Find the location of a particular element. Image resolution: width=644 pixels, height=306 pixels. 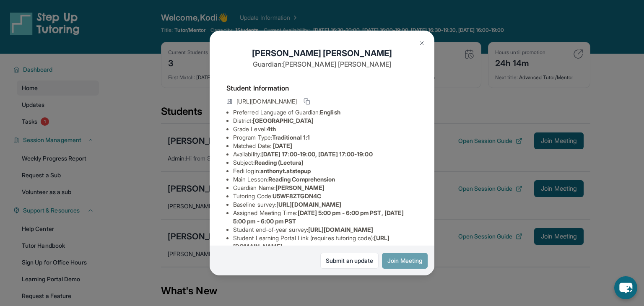

span: anthonyt.atstepup is located at coordinates (286, 171).